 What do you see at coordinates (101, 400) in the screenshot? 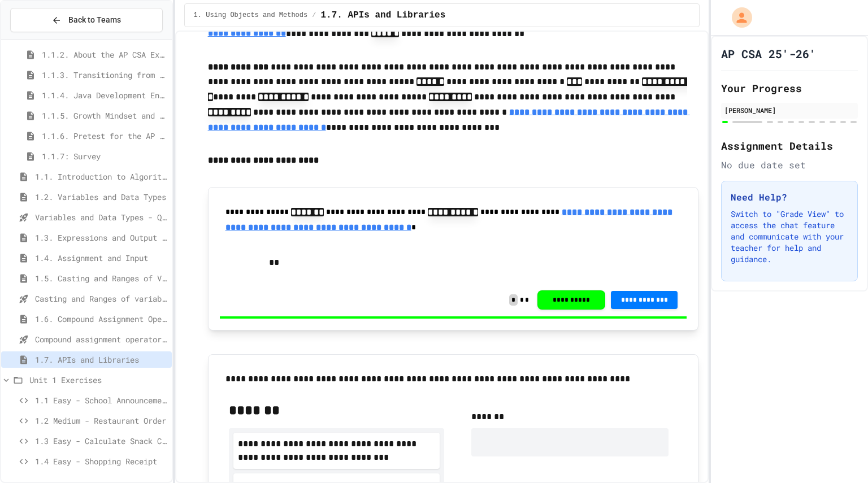
I see `span: 1.1 Easy - School Announcements` at bounding box center [101, 400].